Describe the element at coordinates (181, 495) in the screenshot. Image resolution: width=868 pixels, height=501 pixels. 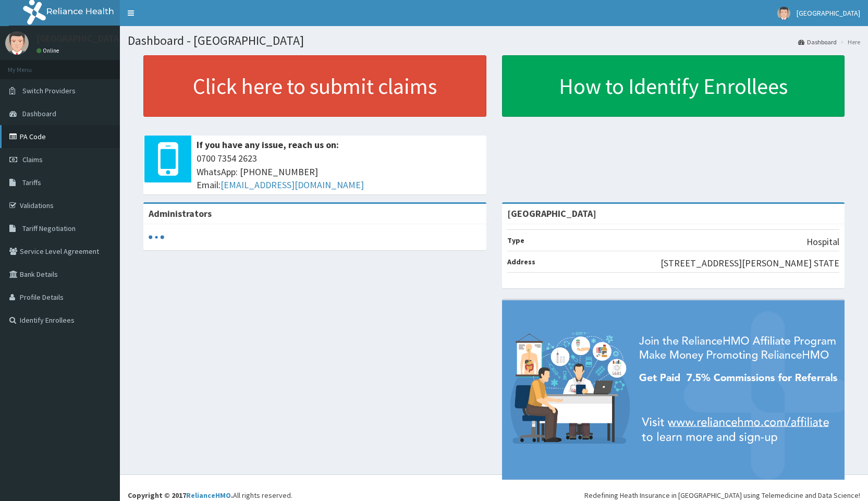
I see `strong: Copyright © 2017 .` at that location.